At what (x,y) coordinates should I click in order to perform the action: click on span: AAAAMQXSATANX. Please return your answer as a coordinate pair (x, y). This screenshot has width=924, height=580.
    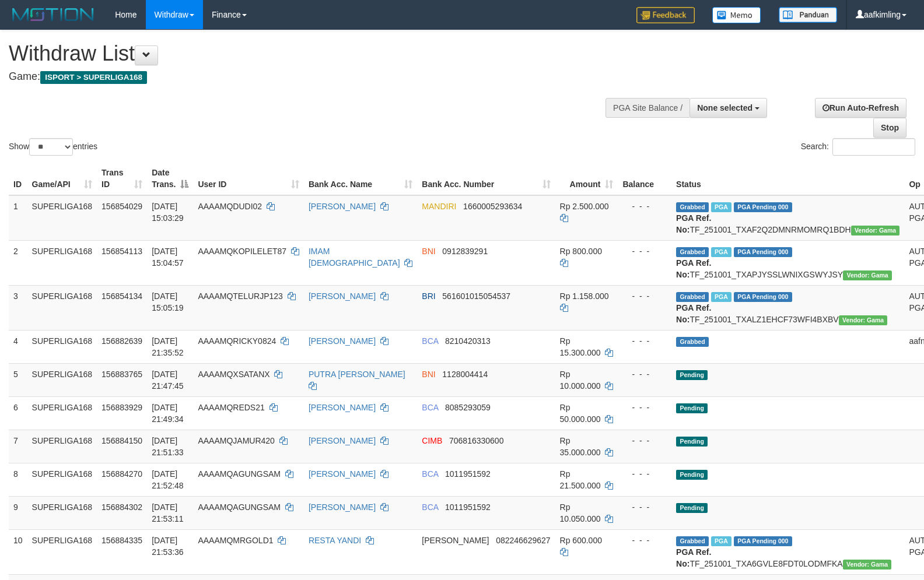
    Looking at the image, I should click on (233, 374).